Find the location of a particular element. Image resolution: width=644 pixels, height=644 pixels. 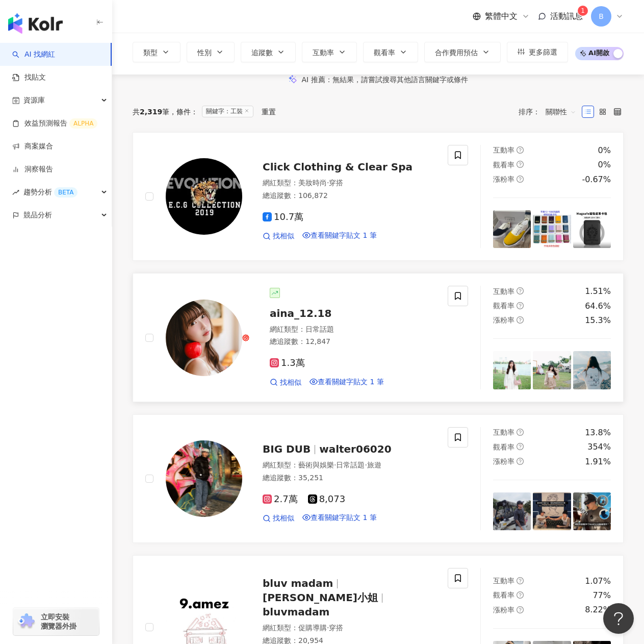

span: 關鍵字：工裝 is located at coordinates (228, 111).